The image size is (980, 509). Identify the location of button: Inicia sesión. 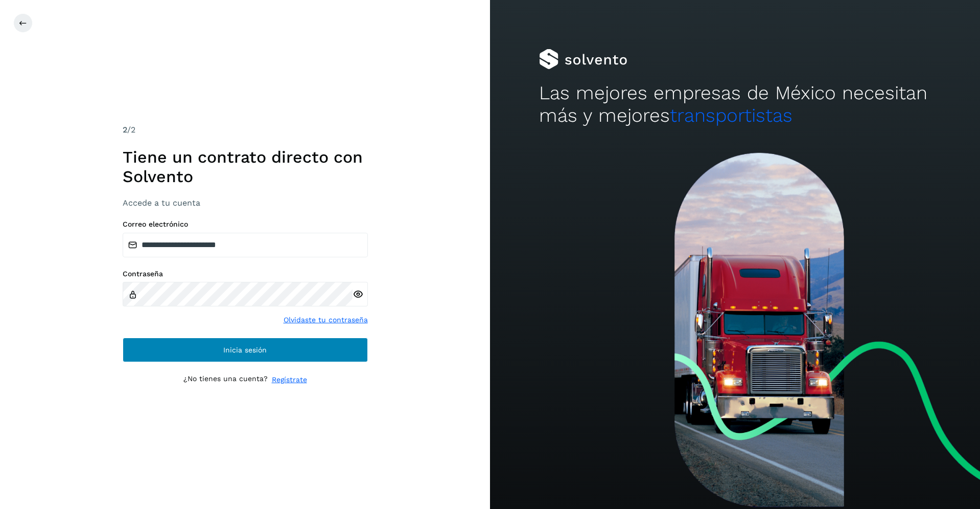
(245, 349).